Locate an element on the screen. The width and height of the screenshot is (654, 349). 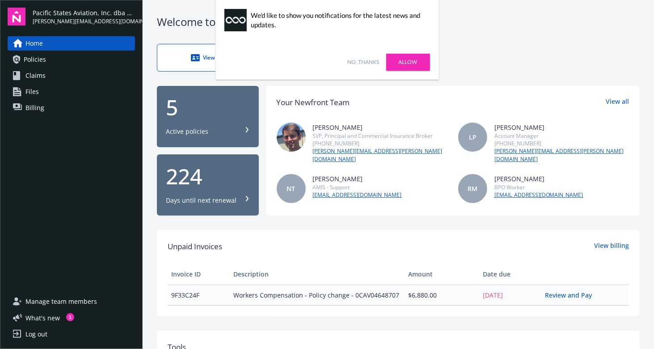
th: Invoice ID is located at coordinates (198, 274).